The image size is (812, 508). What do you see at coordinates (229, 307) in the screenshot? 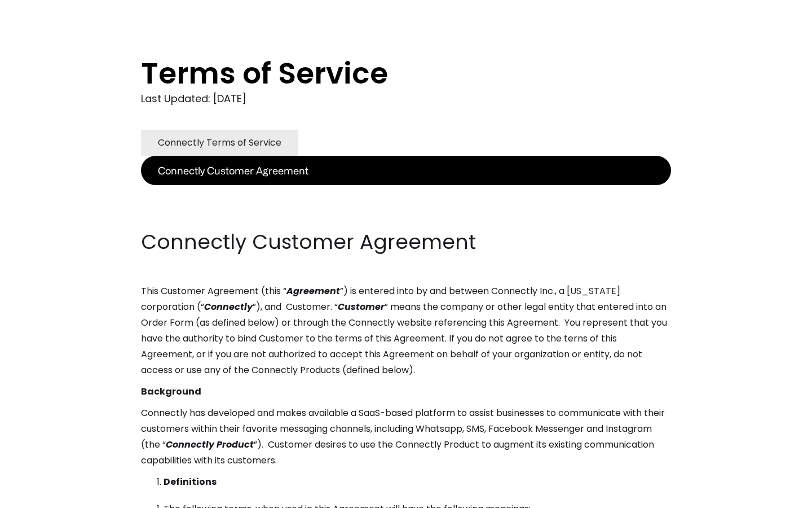
I see `em: Connectly` at bounding box center [229, 307].